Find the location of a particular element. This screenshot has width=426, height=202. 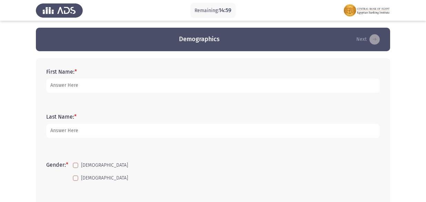

p: Remaining: is located at coordinates (213, 10).